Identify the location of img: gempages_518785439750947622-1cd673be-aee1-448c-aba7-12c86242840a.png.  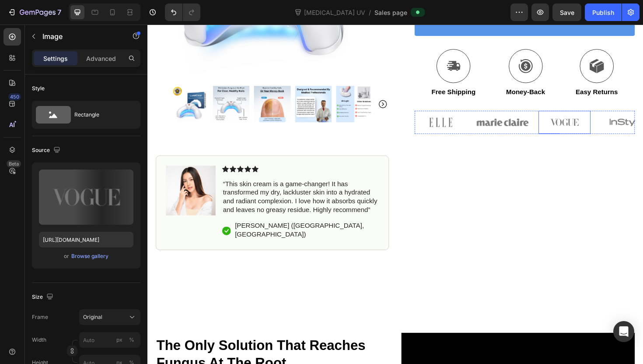
(376, 104).